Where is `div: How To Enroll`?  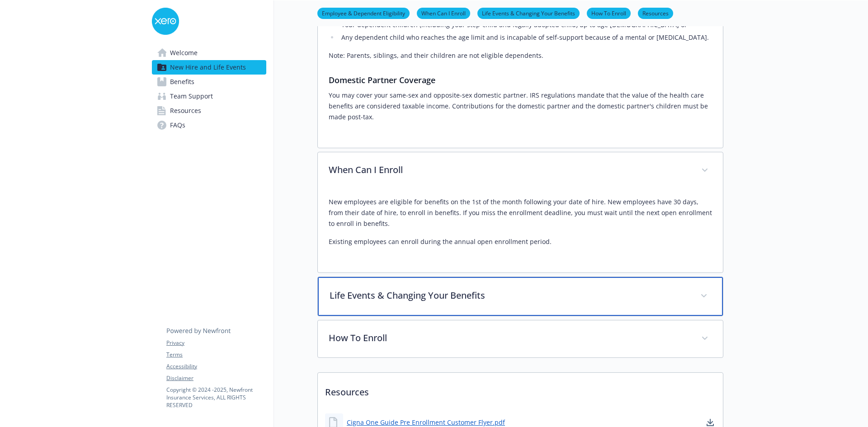 div: How To Enroll is located at coordinates (520, 339).